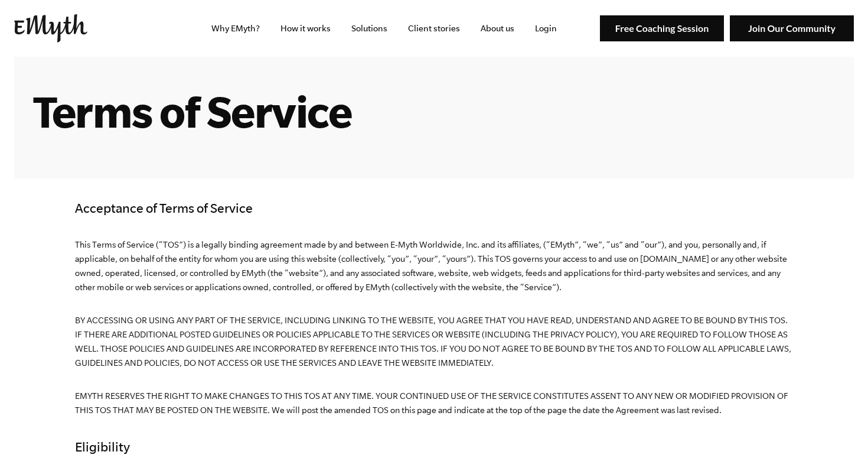 Image resolution: width=868 pixels, height=471 pixels. I want to click on img: EMyth, so click(51, 28).